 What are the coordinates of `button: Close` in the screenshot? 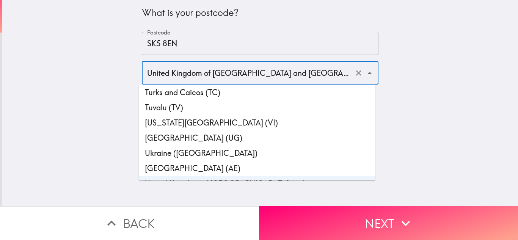 It's located at (369, 73).